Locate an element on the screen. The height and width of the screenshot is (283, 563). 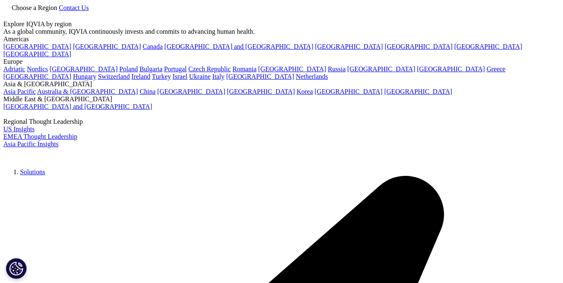
a: Adriatic is located at coordinates (14, 69).